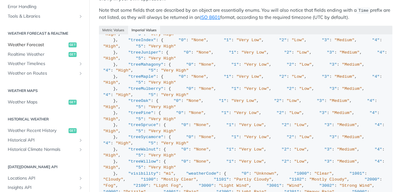 This screenshot has height=192, width=402. I want to click on a: Historical APIShow subpages for Historical API, so click(45, 140).